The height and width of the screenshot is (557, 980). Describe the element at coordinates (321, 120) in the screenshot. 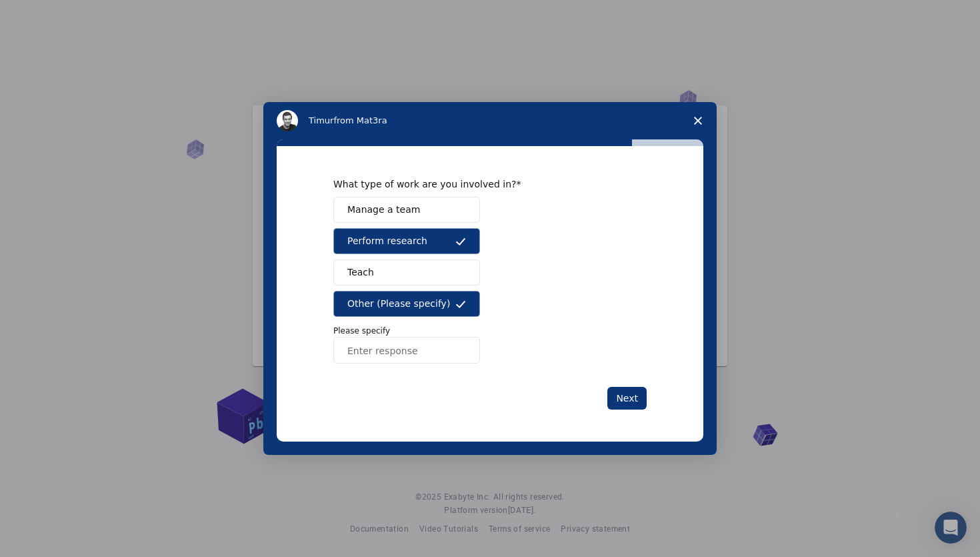

I see `span: Timur` at that location.